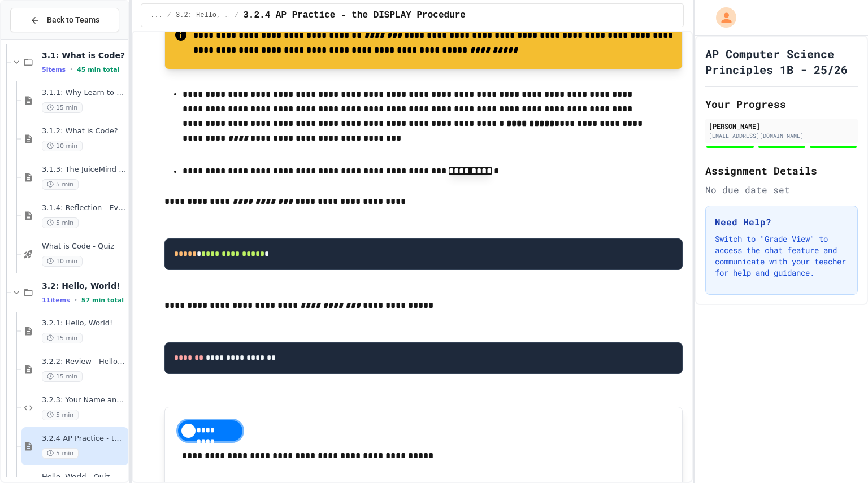  I want to click on span: 5 items, so click(54, 70).